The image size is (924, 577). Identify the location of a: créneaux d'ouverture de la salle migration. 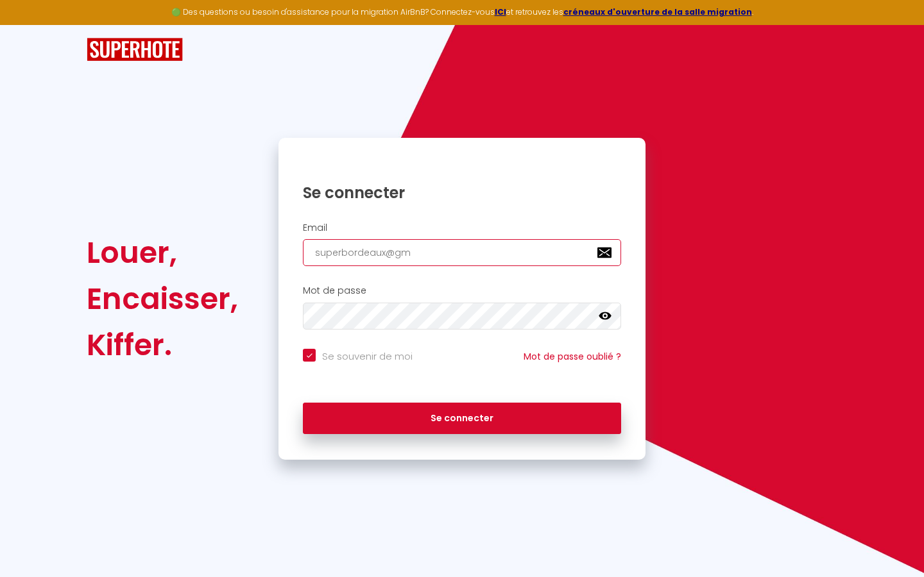
(658, 11).